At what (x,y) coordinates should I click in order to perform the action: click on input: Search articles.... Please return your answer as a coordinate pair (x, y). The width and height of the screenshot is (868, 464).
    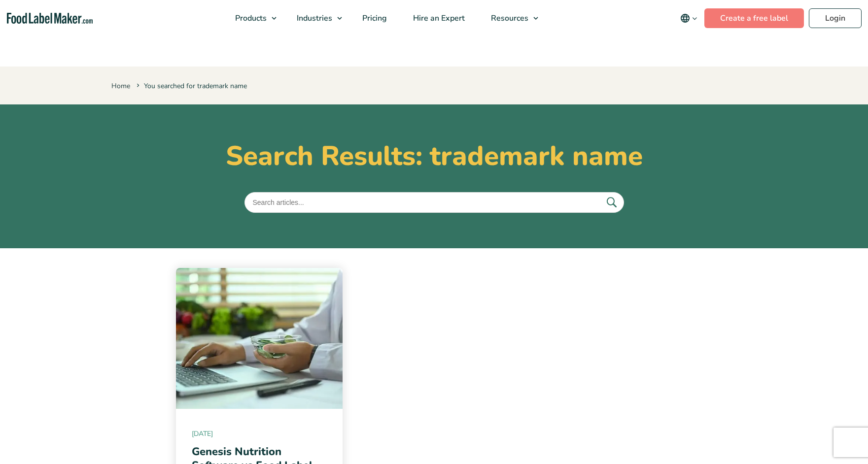
    Looking at the image, I should click on (434, 202).